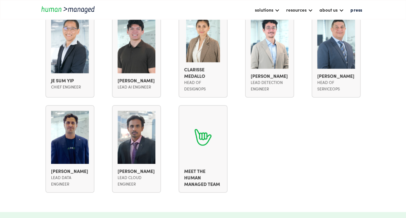 The image size is (406, 218). Describe the element at coordinates (203, 177) in the screenshot. I see `div: Meet the Human Managed team` at that location.